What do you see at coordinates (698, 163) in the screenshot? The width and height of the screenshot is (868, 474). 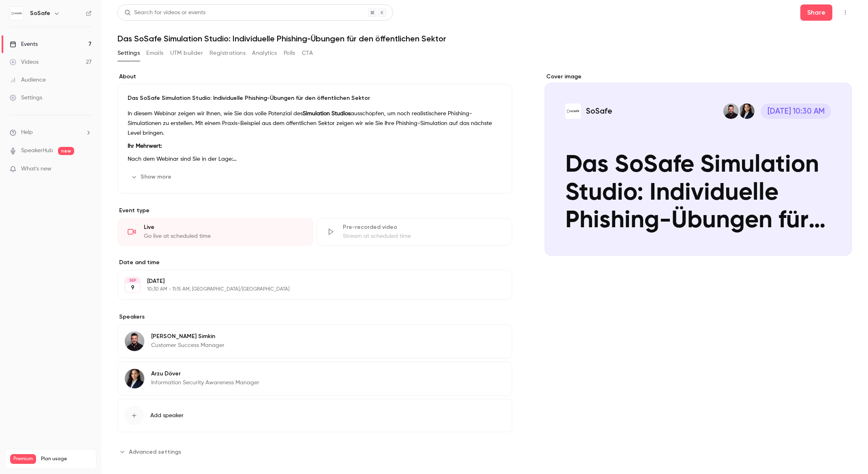 I see `section: Cover image` at bounding box center [698, 163].